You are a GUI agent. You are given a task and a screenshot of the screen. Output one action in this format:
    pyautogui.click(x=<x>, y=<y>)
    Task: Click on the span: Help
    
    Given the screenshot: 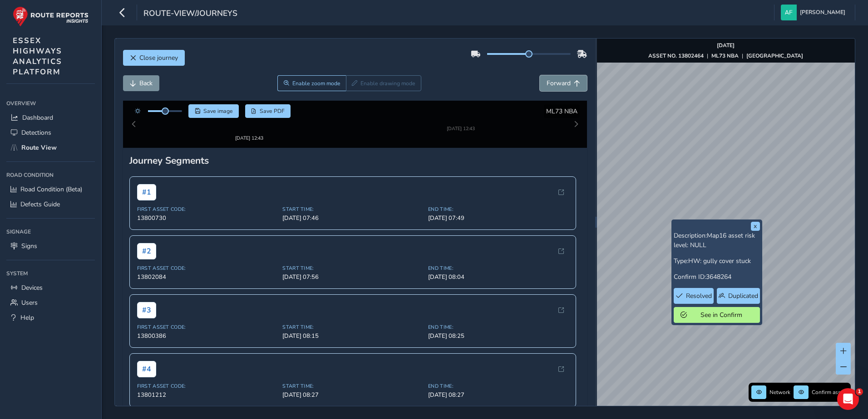 What is the action you would take?
    pyautogui.click(x=27, y=317)
    